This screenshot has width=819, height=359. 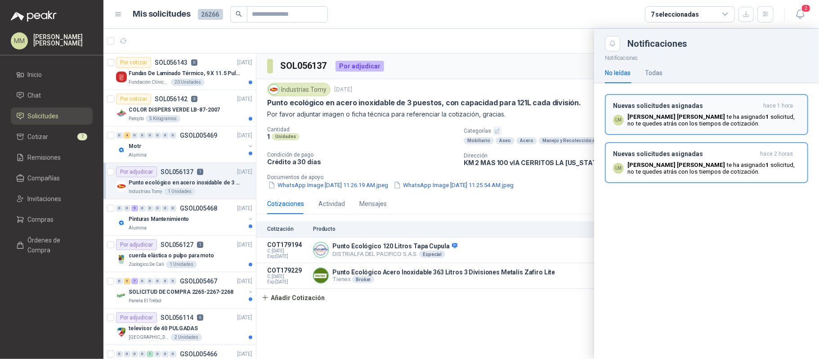 I want to click on span: hace 2 horas, so click(x=777, y=154).